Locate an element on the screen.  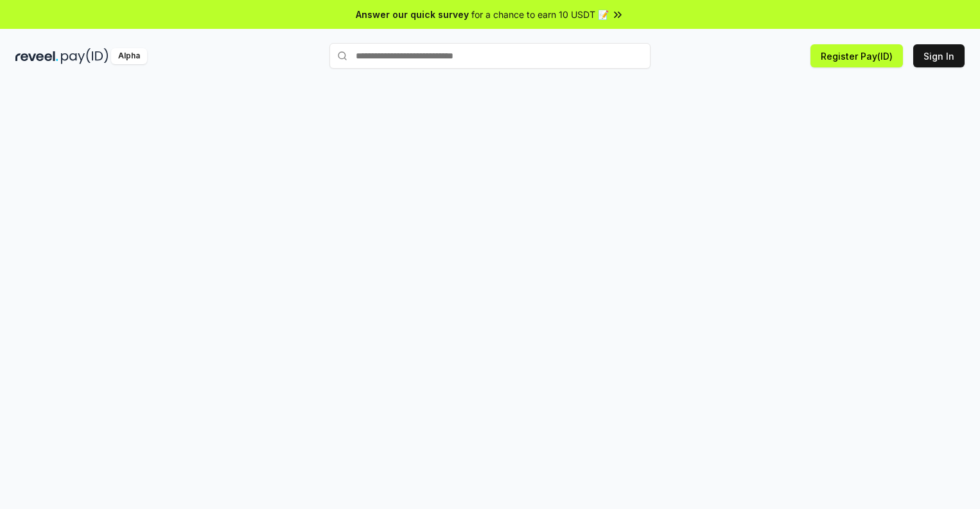
button: Register Pay(ID) is located at coordinates (856, 56).